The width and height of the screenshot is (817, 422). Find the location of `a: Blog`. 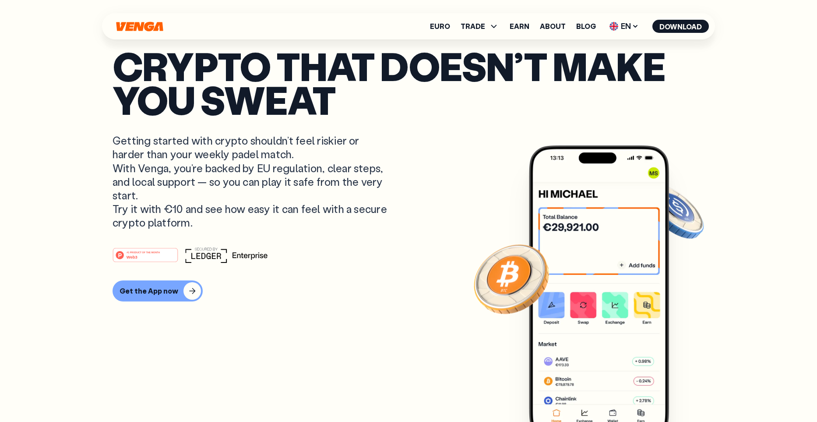

a: Blog is located at coordinates (586, 26).